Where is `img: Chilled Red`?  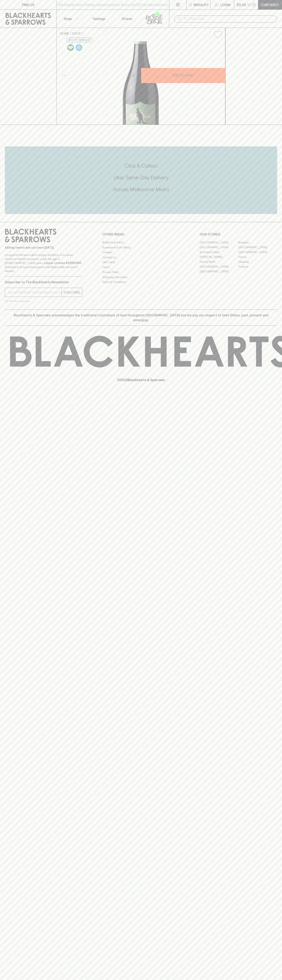
img: Chilled Red is located at coordinates (79, 47).